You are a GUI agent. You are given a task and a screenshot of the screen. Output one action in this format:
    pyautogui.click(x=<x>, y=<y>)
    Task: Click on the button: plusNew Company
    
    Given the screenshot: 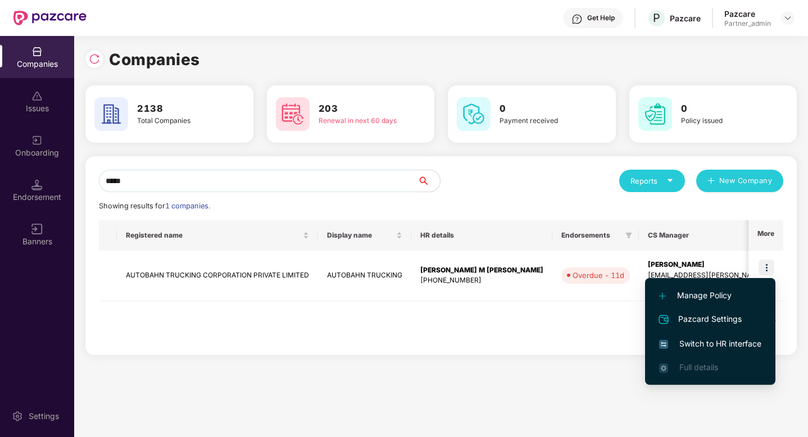 What is the action you would take?
    pyautogui.click(x=740, y=181)
    